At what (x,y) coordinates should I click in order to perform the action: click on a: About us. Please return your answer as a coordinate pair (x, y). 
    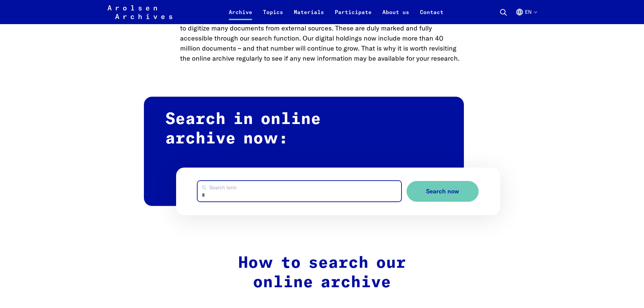
    Looking at the image, I should click on (395, 16).